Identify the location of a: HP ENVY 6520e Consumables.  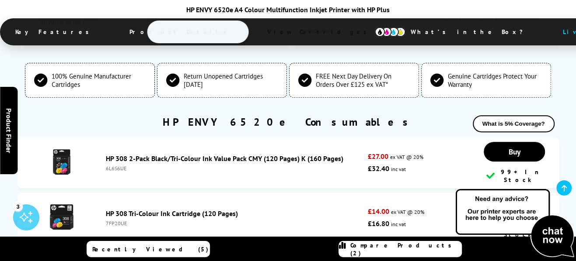
(288, 122).